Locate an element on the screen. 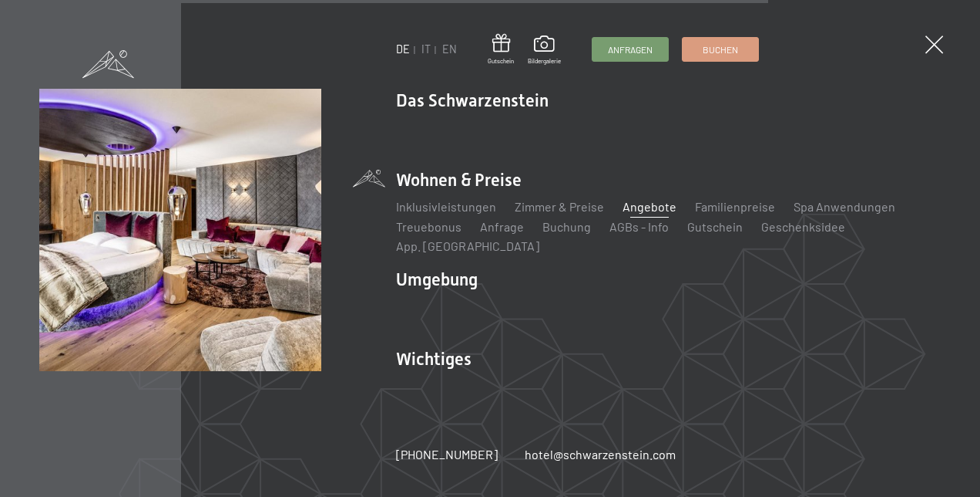 Image resolution: width=980 pixels, height=497 pixels. a: Bildergalerie is located at coordinates (544, 50).